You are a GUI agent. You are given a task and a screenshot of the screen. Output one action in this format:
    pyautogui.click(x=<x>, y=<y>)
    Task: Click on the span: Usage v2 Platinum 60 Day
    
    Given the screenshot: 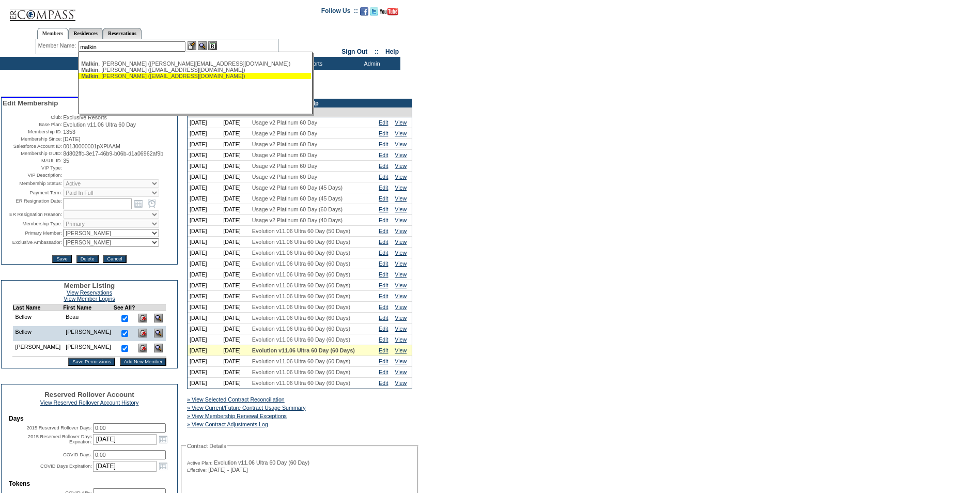 What is the action you would take?
    pyautogui.click(x=285, y=144)
    